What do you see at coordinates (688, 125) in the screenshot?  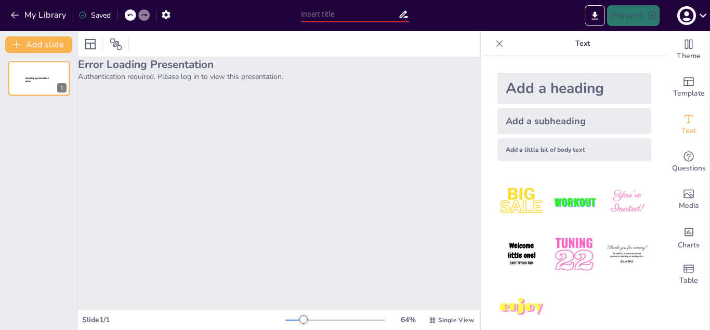 I see `div: Add text boxes` at bounding box center [688, 125].